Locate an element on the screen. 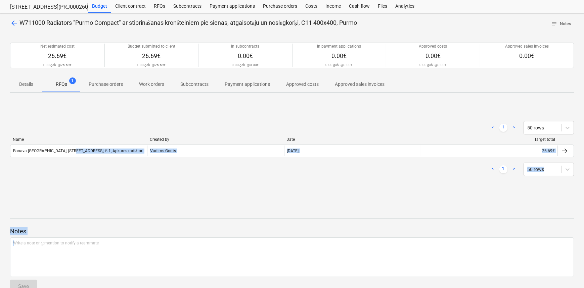  p: Purchase orders is located at coordinates (106, 84).